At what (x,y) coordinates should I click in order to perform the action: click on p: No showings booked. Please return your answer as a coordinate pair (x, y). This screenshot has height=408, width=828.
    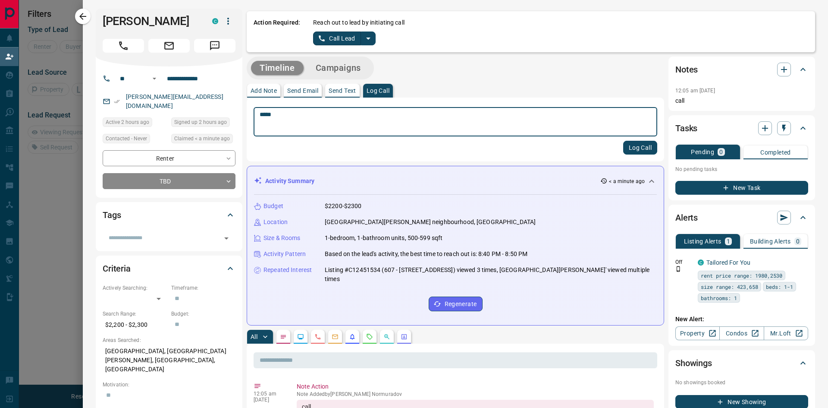
    Looking at the image, I should click on (742, 382).